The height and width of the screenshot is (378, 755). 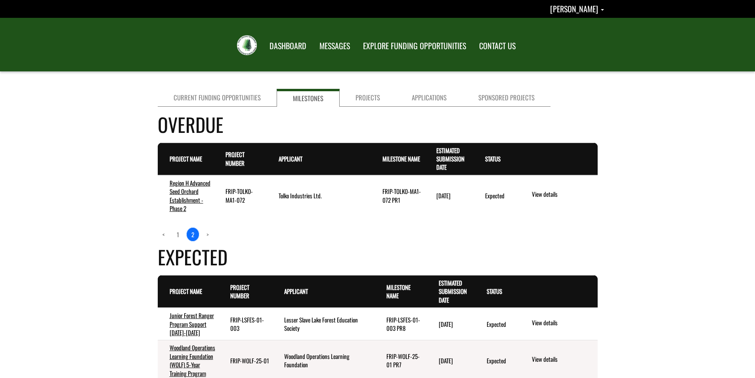 I want to click on td: FRIP-LSFES-01-003, so click(x=245, y=324).